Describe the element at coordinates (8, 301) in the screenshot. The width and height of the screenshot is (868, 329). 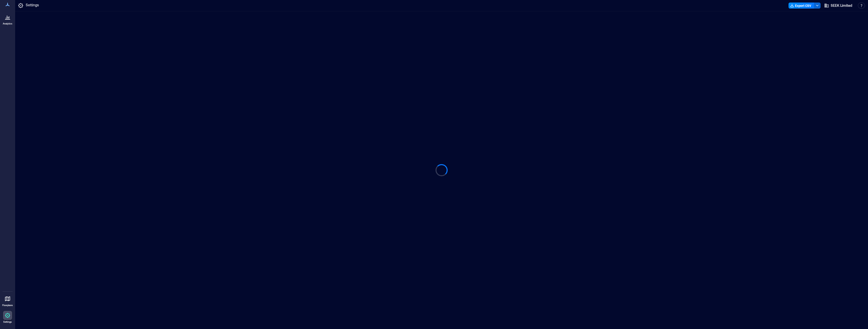
I see `a: Floorplans` at that location.